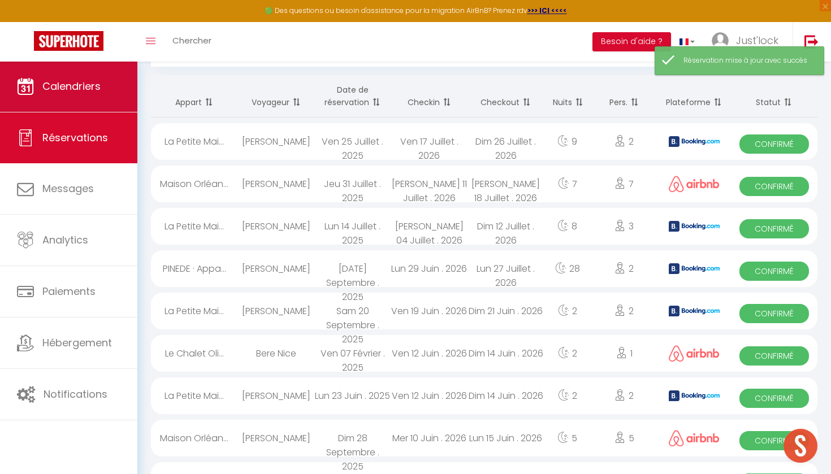 This screenshot has height=474, width=831. I want to click on th: Sort by nights, so click(568, 96).